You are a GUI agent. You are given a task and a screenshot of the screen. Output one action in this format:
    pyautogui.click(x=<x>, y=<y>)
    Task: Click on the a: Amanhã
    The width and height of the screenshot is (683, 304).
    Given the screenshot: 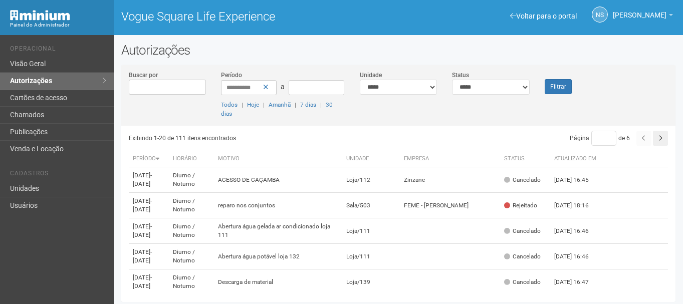 What is the action you would take?
    pyautogui.click(x=280, y=105)
    